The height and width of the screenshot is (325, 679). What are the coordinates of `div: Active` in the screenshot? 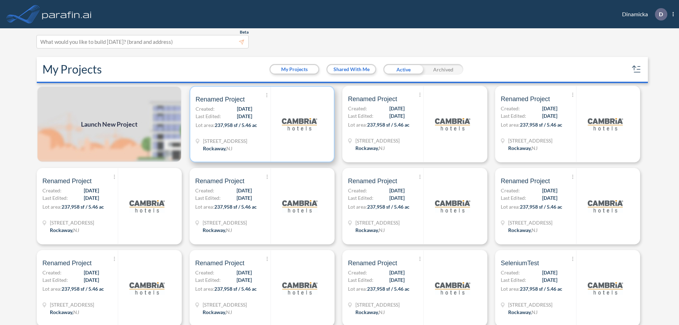 It's located at (403, 69).